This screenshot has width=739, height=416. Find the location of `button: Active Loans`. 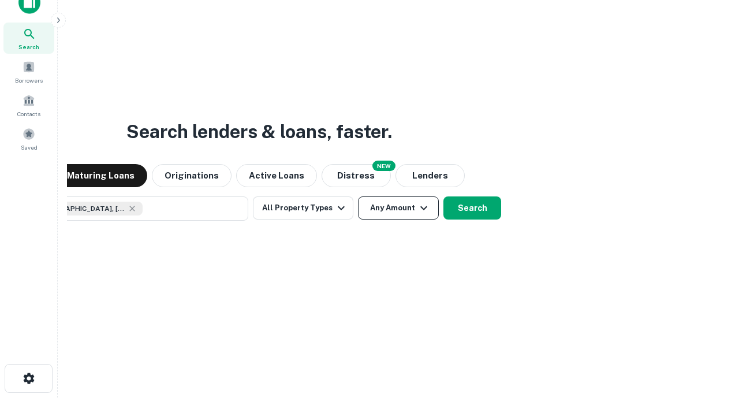

button: Active Loans is located at coordinates (276, 175).